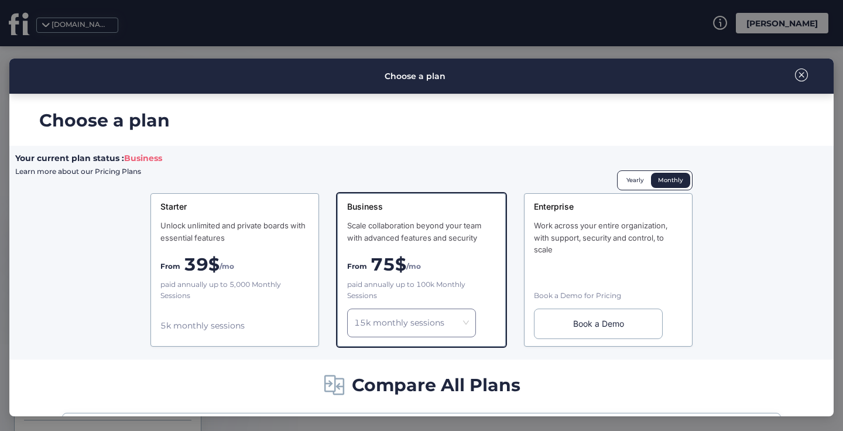  Describe the element at coordinates (421, 290) in the screenshot. I see `div: paid annually up to 100k Monthly Sessions` at that location.